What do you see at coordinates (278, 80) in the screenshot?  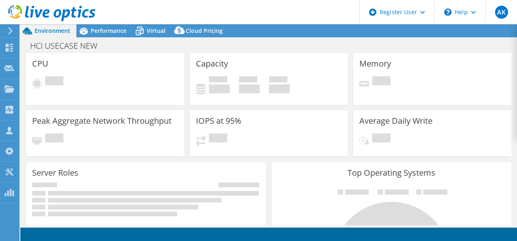 I see `span: Total` at bounding box center [278, 80].